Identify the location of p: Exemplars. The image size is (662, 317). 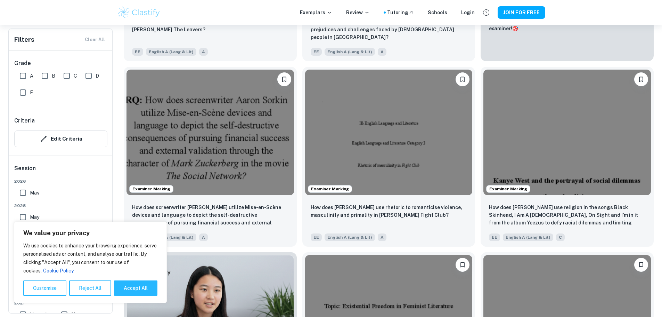
(316, 13).